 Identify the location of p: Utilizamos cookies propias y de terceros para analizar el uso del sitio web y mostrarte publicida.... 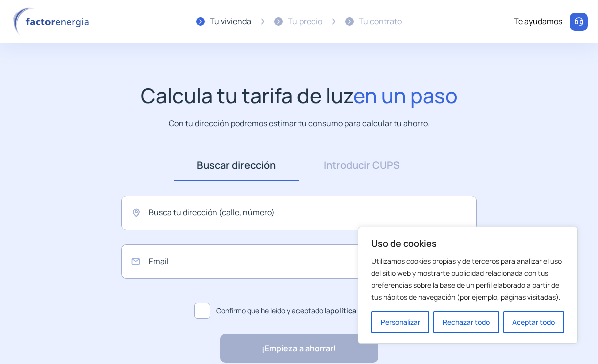
(468, 279).